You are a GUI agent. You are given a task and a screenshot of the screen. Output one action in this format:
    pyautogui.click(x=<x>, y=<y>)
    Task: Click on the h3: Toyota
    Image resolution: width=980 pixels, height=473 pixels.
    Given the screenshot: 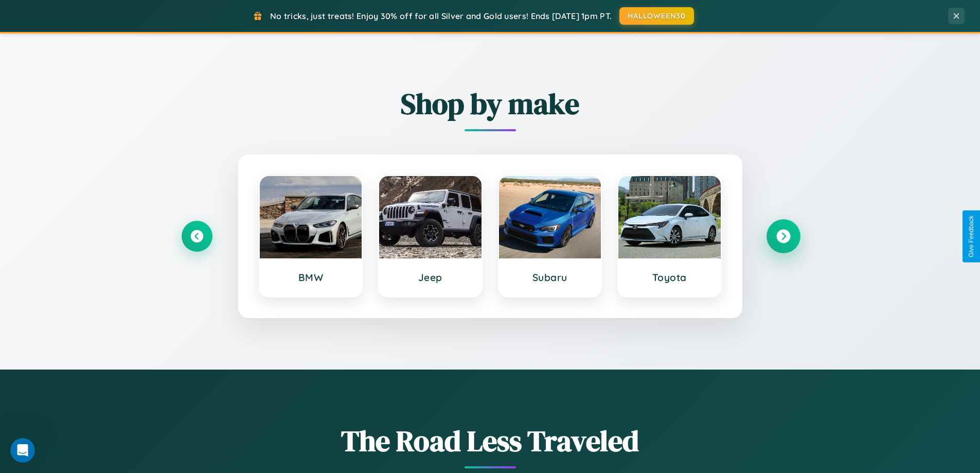 What is the action you would take?
    pyautogui.click(x=670, y=278)
    